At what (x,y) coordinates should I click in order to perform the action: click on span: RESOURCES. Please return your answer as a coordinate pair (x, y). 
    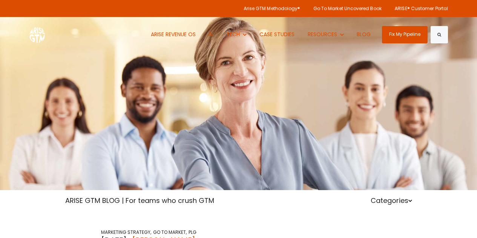
    Looking at the image, I should click on (323, 34).